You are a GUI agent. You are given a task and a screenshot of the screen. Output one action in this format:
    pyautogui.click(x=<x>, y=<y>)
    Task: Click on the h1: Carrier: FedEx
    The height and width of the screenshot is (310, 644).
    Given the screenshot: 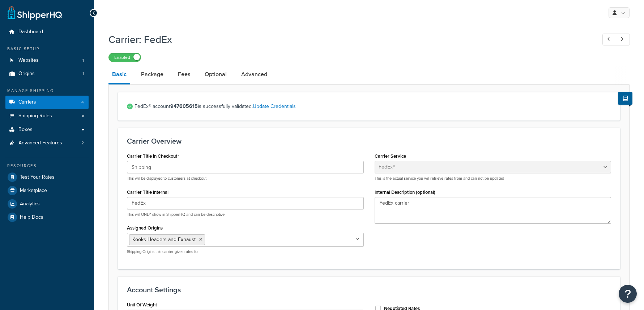 What is the action you would take?
    pyautogui.click(x=349, y=39)
    